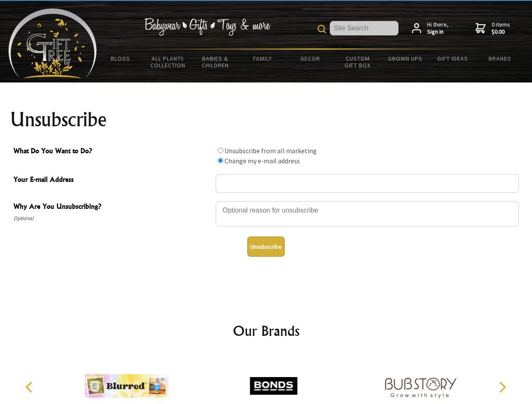 The width and height of the screenshot is (532, 404). I want to click on a: Hi there,Sign in, so click(430, 29).